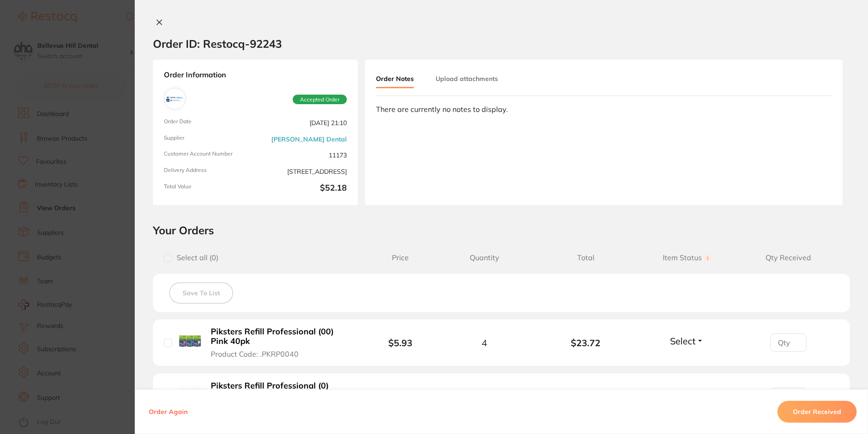  I want to click on button: Save To List, so click(201, 293).